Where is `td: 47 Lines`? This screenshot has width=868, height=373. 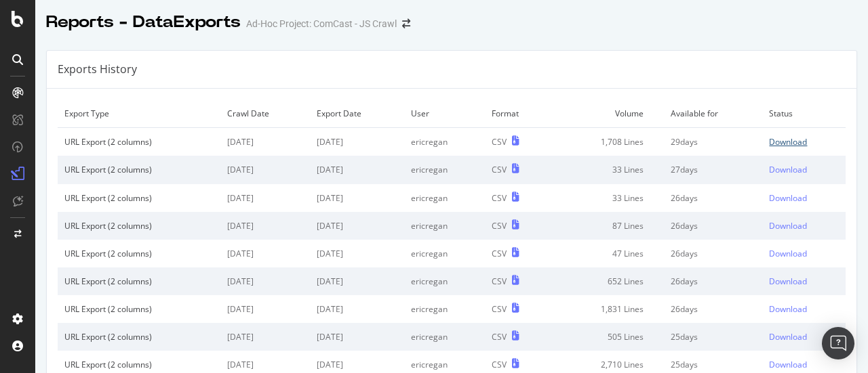 td: 47 Lines is located at coordinates (608, 254).